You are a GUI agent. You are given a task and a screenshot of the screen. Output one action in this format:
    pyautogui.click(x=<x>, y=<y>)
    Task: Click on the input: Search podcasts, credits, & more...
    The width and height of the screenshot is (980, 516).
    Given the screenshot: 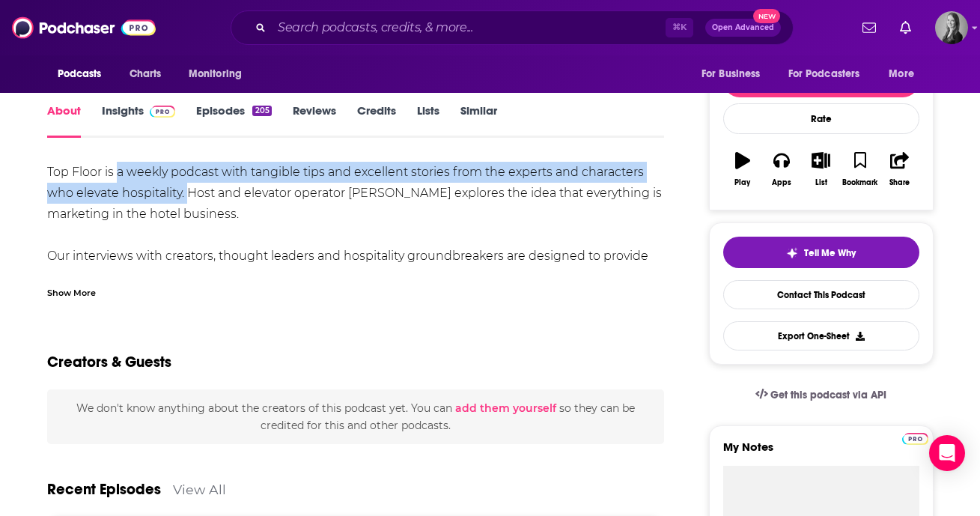 What is the action you would take?
    pyautogui.click(x=469, y=27)
    